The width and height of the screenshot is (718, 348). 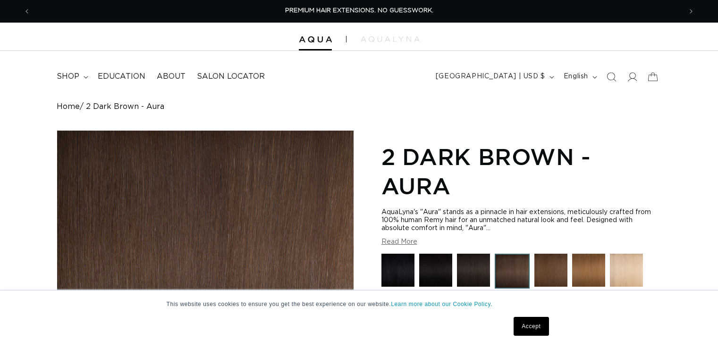 I want to click on a: 16 Blonde - Aura, so click(x=626, y=274).